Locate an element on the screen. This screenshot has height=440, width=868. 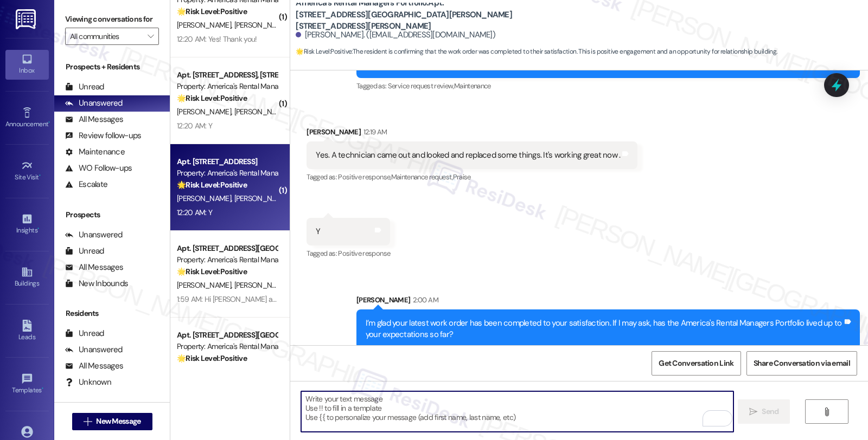
div: Prospects + Residents is located at coordinates (112, 67).